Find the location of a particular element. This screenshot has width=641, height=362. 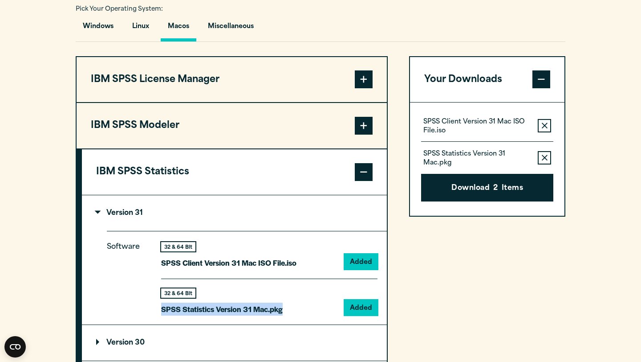

button: Open CMP widget is located at coordinates (15, 347).